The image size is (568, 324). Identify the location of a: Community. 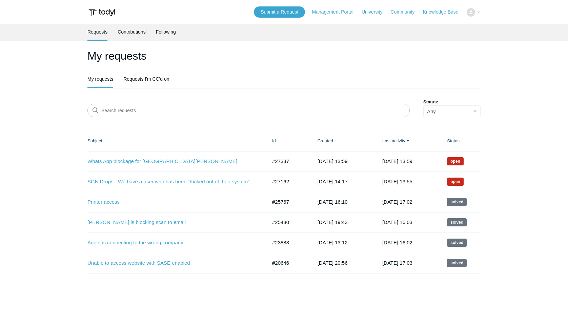
(406, 12).